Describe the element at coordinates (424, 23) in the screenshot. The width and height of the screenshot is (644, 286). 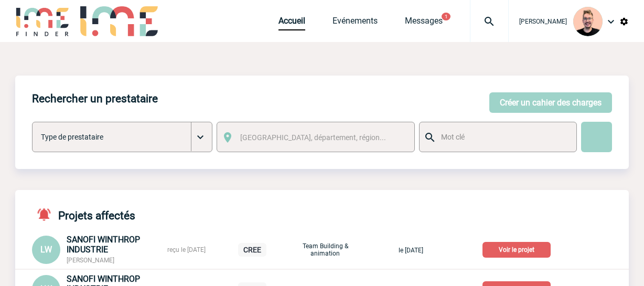
I see `a: Messages` at that location.